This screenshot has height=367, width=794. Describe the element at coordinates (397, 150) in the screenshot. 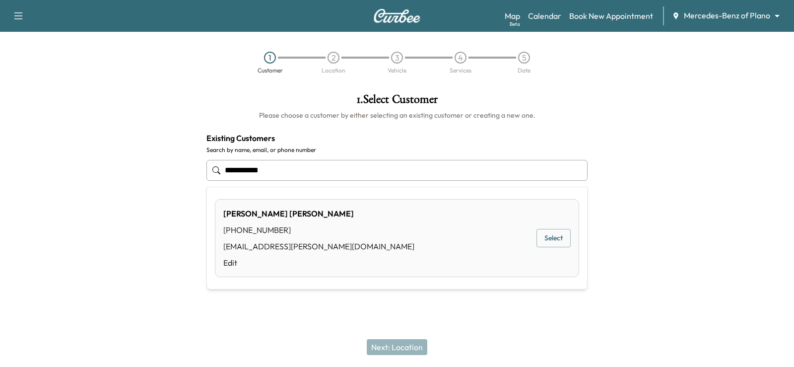

I see `label: Search by name, email, or phone number` at that location.